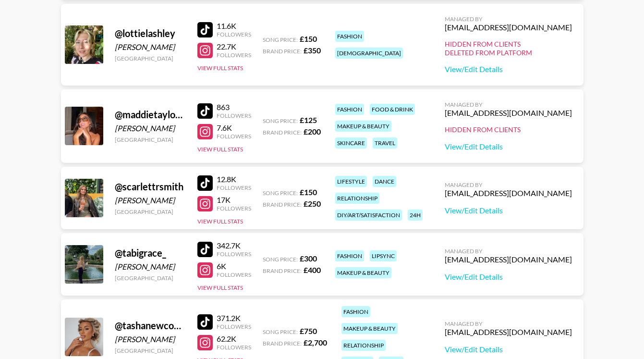 The image size is (644, 359). Describe the element at coordinates (508, 53) in the screenshot. I see `div: Deleted from Platform` at that location.